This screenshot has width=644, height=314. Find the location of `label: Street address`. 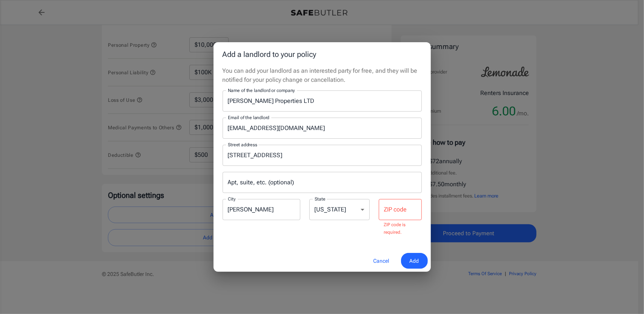

label: Street address is located at coordinates (242, 144).